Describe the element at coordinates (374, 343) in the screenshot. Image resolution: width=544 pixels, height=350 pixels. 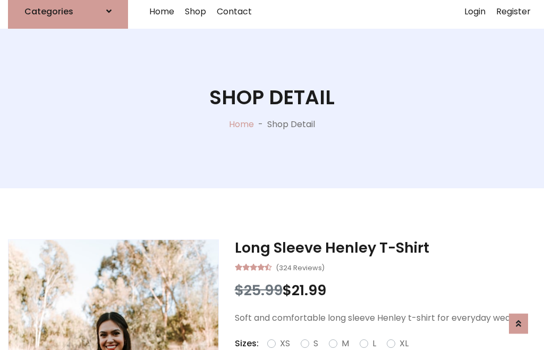
I see `label: L` at that location.